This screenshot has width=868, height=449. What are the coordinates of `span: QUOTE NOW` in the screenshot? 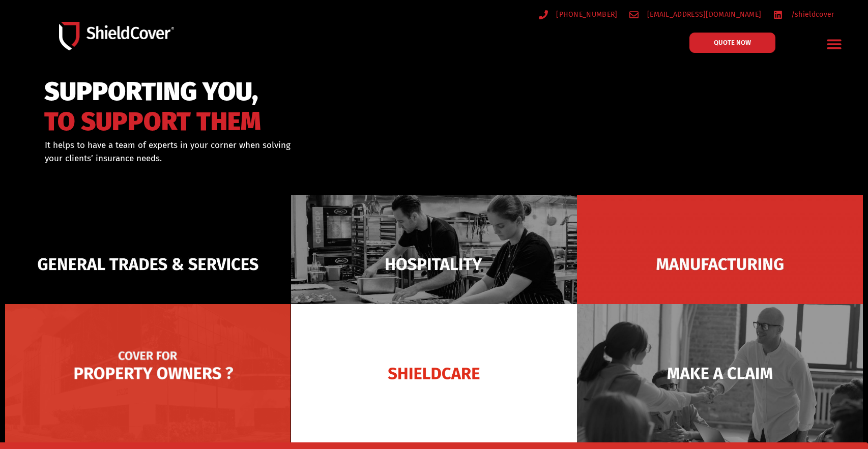 It's located at (732, 42).